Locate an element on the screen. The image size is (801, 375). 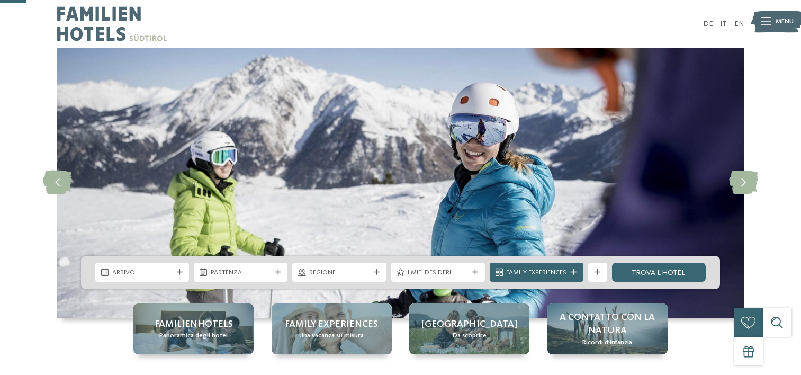
a: Hotel sulle piste da sci per bambini: divertimento senza confini Familienhotels Panoramica degli ... is located at coordinates (193, 329).